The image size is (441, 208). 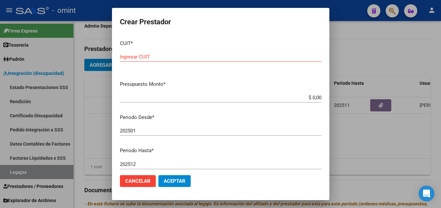 I want to click on p: Periodo Desde, so click(x=221, y=118).